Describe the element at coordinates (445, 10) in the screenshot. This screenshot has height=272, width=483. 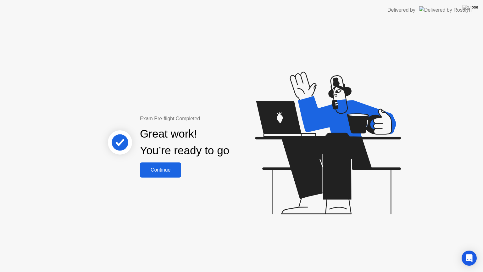
I see `img: Delivered by Rosalyn` at that location.